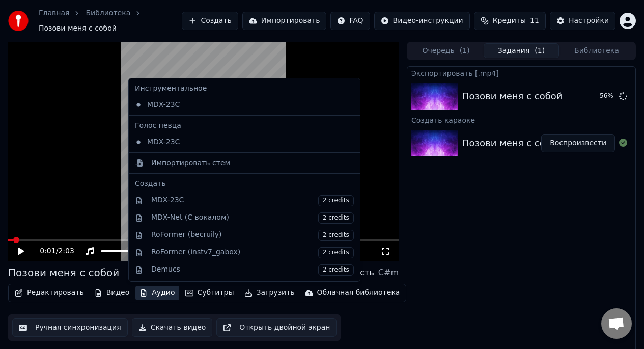 The width and height of the screenshot is (644, 349). Describe the element at coordinates (253, 236) in the screenshot. I see `div: RoFormer (becruily)` at that location.